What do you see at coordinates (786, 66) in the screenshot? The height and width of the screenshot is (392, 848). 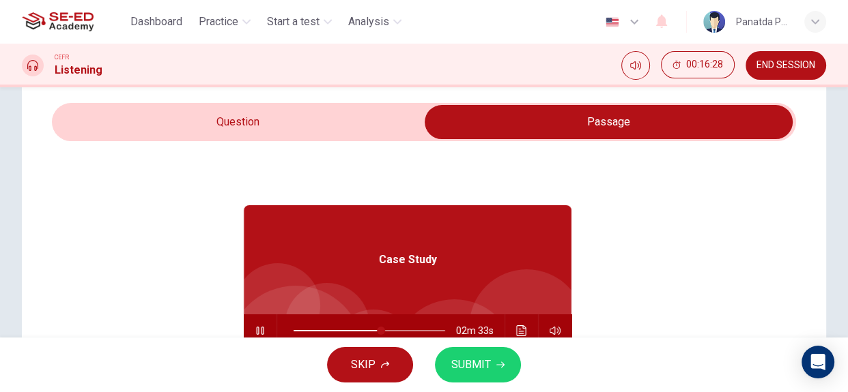 I see `span: END SESSION` at bounding box center [786, 66].